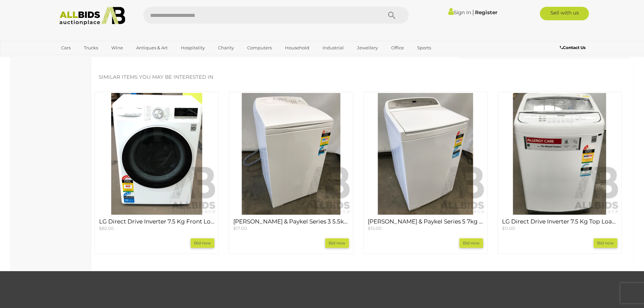 This screenshot has width=644, height=308. What do you see at coordinates (157, 225) in the screenshot?
I see `a: LG Direct Drive Inverter 7.5 Kg Front Loader Washing Machine $82.00` at bounding box center [157, 225].